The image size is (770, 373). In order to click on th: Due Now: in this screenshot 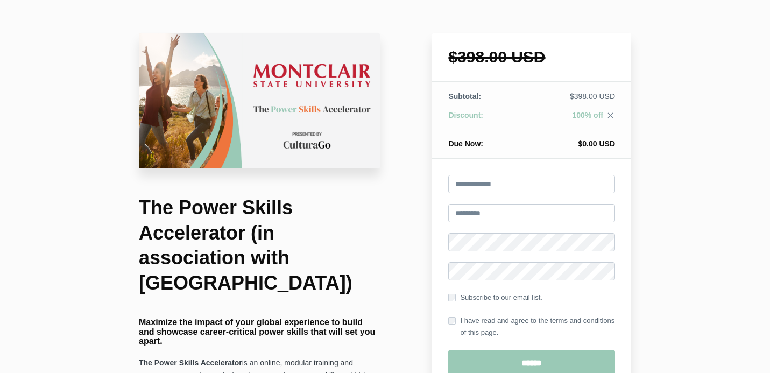, I will do `click(485, 140)`.